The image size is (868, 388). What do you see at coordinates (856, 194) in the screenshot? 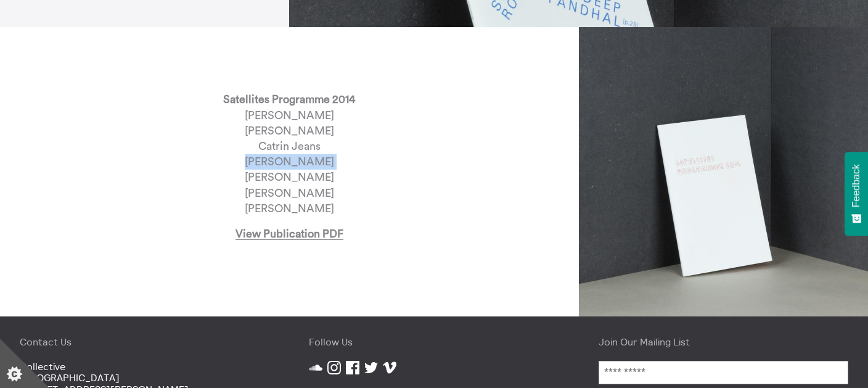
I see `button: Feedback - Show survey` at bounding box center [856, 194].